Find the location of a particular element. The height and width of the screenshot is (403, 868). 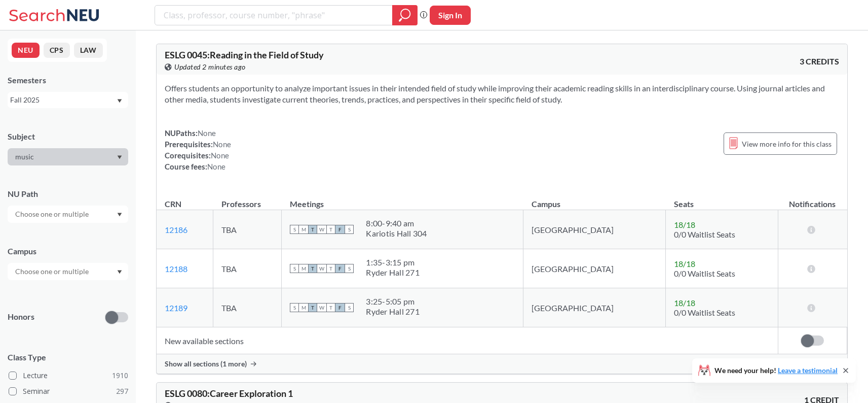

div: Subject is located at coordinates (68, 137).